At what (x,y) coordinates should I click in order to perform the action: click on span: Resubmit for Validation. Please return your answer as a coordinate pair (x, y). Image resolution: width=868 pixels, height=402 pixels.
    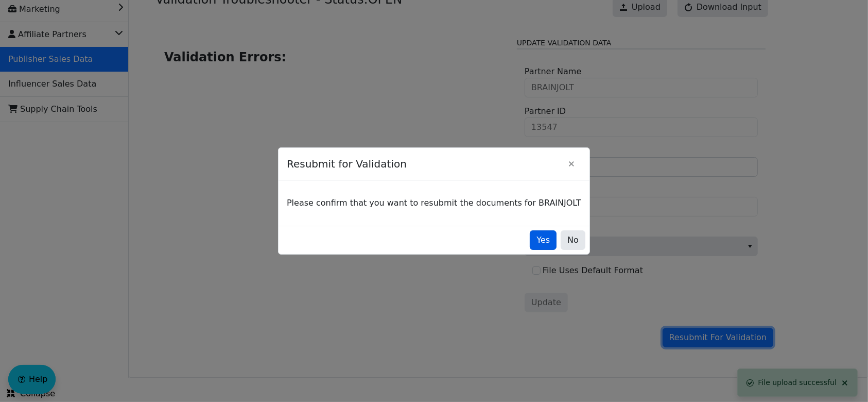
    Looking at the image, I should click on (425, 164).